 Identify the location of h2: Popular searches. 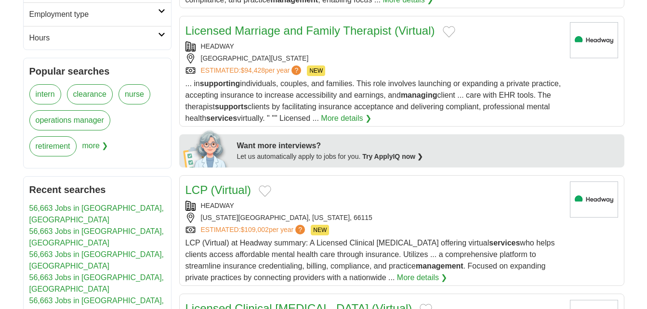
(97, 71).